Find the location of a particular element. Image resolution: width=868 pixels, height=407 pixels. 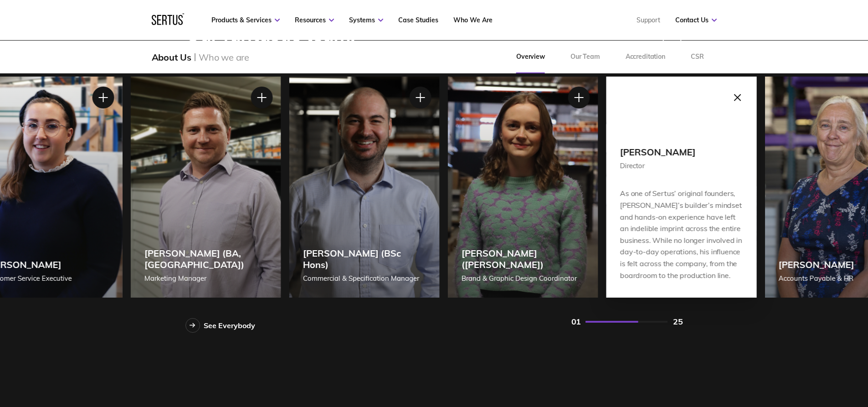

div: Brand & Graphic Design Coordinator is located at coordinates (523, 278).